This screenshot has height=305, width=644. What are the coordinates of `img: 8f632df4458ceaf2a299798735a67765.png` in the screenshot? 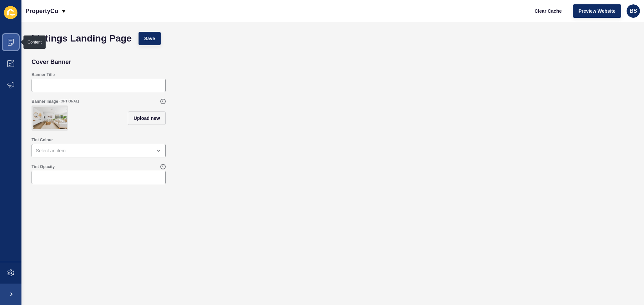 It's located at (50, 118).